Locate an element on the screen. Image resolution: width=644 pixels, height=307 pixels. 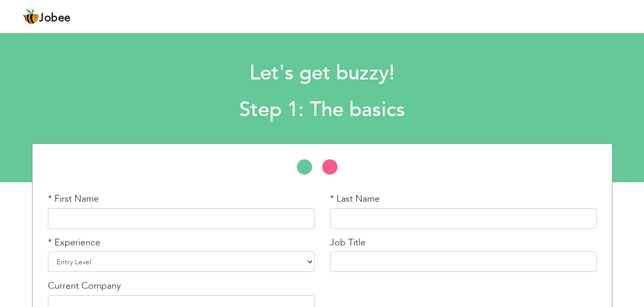
img: jobee.io is located at coordinates (31, 17).